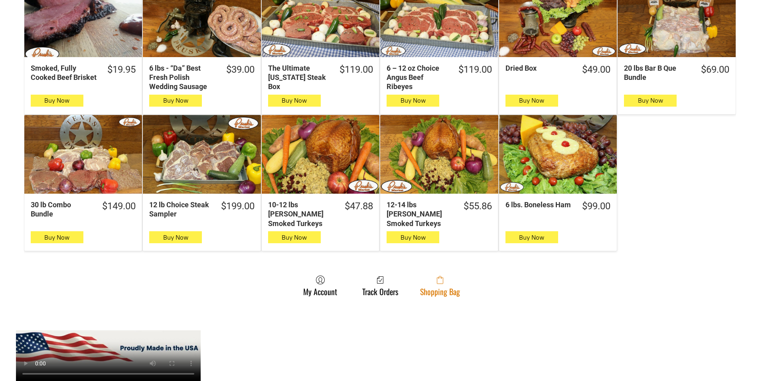 Image resolution: width=760 pixels, height=381 pixels. What do you see at coordinates (201, 77) in the screenshot?
I see `a: $39.006 lbs - “Da” Best Fresh Polish Wedding Sausage` at bounding box center [201, 77].